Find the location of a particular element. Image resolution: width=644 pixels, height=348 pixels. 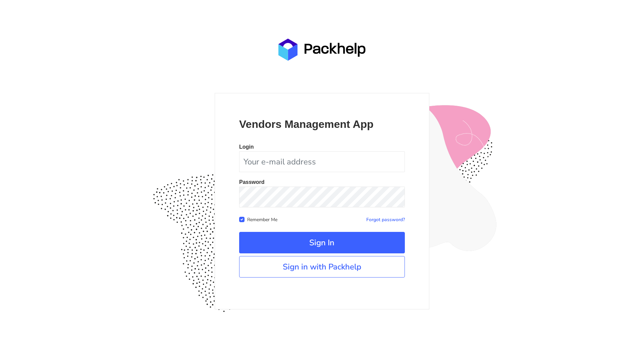

input: Your e-mail address is located at coordinates (322, 162).